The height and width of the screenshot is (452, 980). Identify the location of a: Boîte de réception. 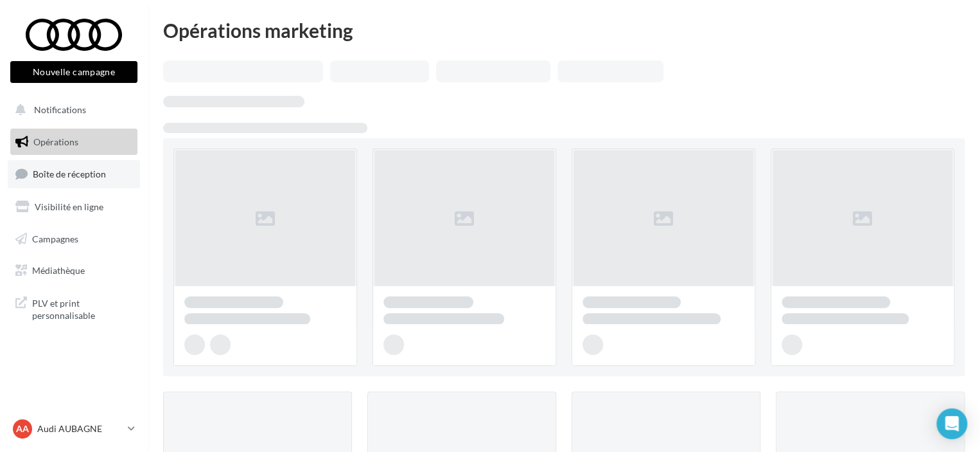
(74, 174).